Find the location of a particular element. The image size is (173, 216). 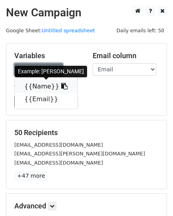

a: +47 more is located at coordinates (31, 175).